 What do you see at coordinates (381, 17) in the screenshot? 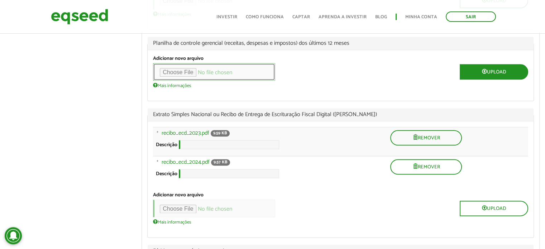
I see `a: Blog` at bounding box center [381, 17].